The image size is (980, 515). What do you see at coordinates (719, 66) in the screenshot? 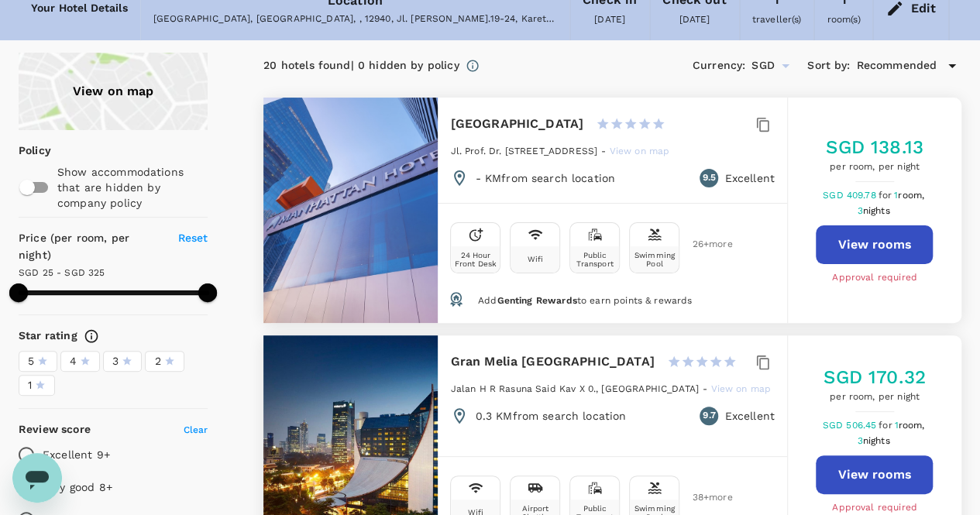
I see `h6: Currency :` at bounding box center [719, 66].